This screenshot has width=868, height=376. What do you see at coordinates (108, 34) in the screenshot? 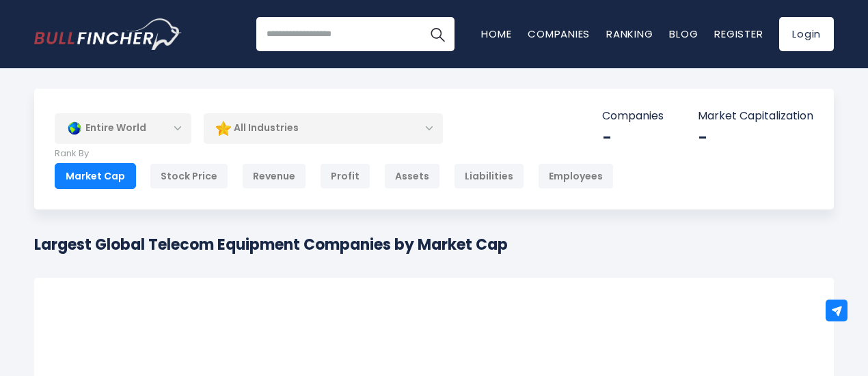
I see `img: Bullfincher logo` at bounding box center [108, 34].